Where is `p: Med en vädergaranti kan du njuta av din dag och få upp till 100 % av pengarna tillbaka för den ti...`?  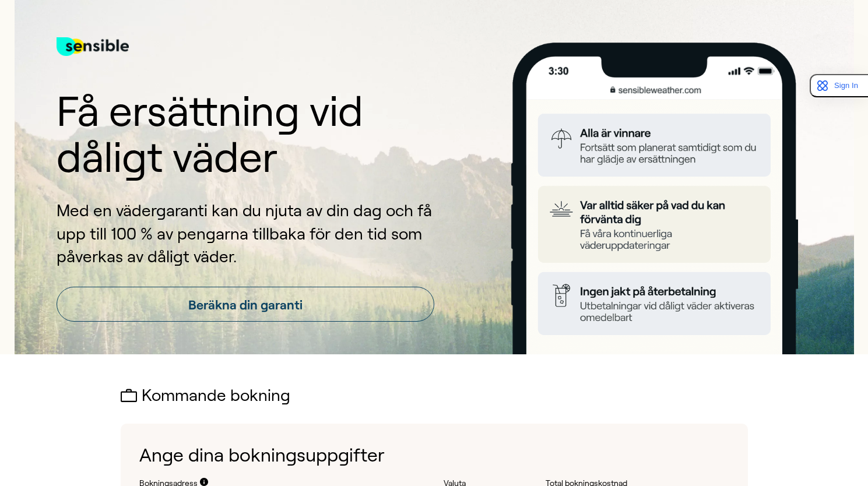 p: Med en vädergaranti kan du njuta av din dag och få upp till 100 % av pengarna tillbaka för den ti... is located at coordinates (246, 234).